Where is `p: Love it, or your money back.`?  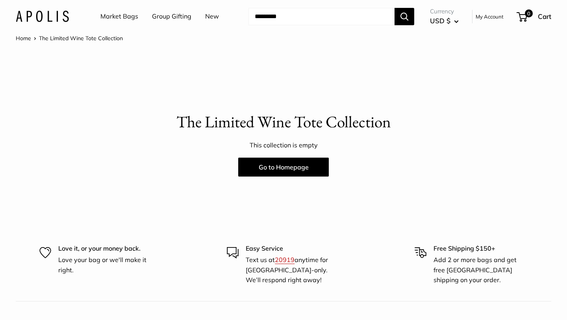 p: Love it, or your money back. is located at coordinates (106, 249).